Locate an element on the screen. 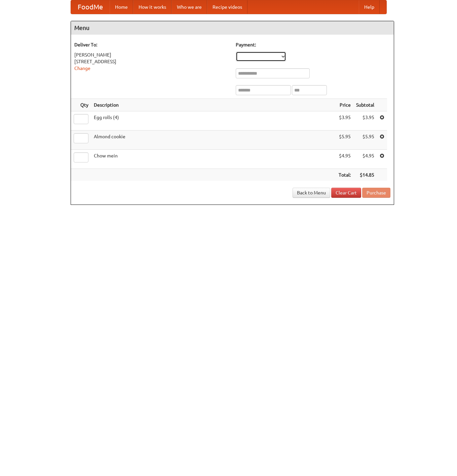 This screenshot has height=476, width=457. a: Home is located at coordinates (121, 7).